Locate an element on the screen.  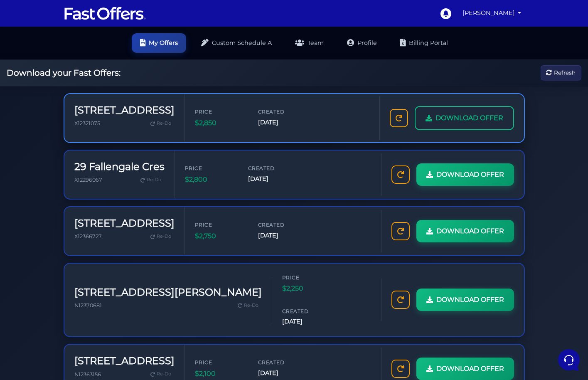
button: Start a Conversation is located at coordinates (83, 125).